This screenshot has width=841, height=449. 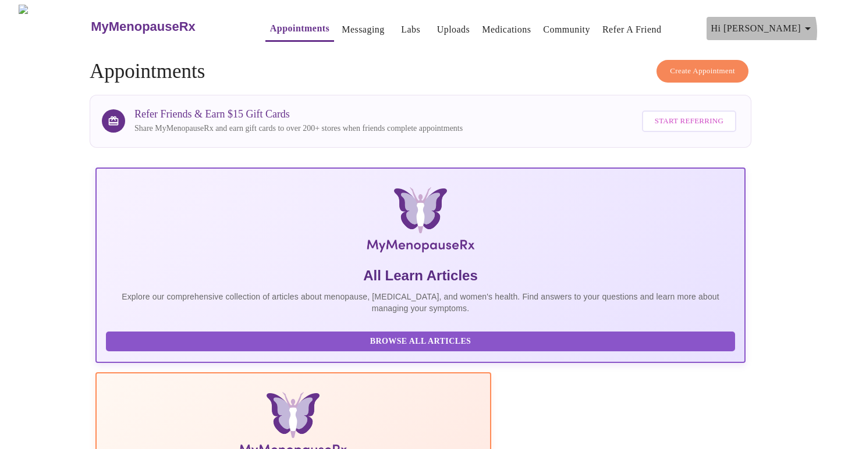 What do you see at coordinates (689, 121) in the screenshot?
I see `span: Start Referring` at bounding box center [689, 121].